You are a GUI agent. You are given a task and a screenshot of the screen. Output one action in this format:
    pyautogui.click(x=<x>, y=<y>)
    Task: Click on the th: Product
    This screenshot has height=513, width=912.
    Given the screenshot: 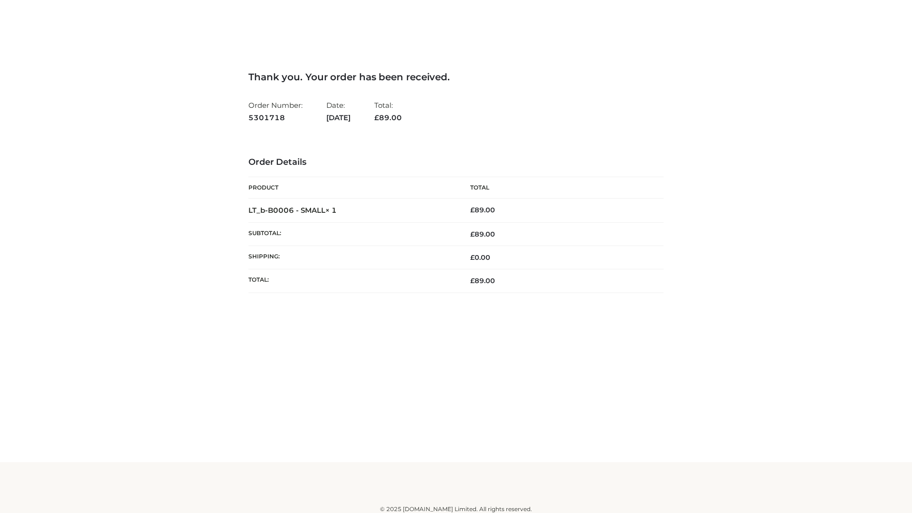 What is the action you would take?
    pyautogui.click(x=352, y=188)
    